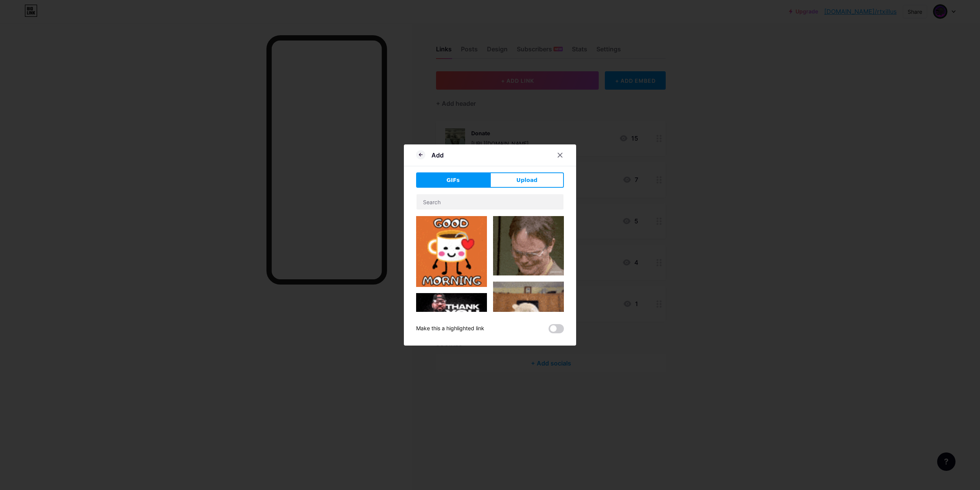 This screenshot has height=490, width=980. What do you see at coordinates (453, 180) in the screenshot?
I see `button: GIFs` at bounding box center [453, 180].